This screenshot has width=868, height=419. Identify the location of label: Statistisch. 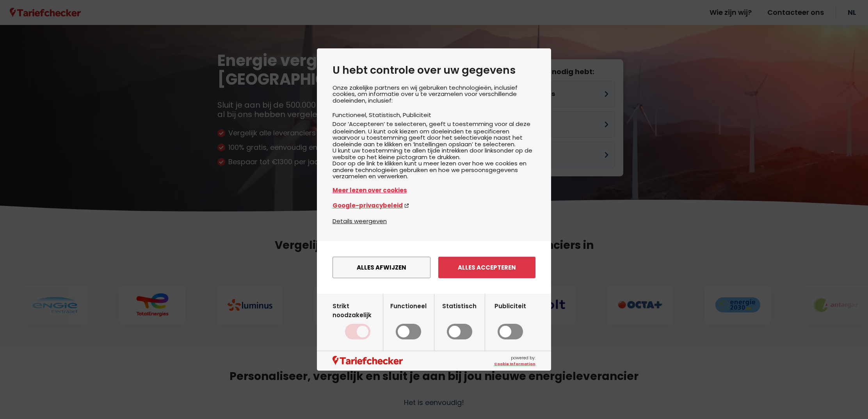
(459, 321).